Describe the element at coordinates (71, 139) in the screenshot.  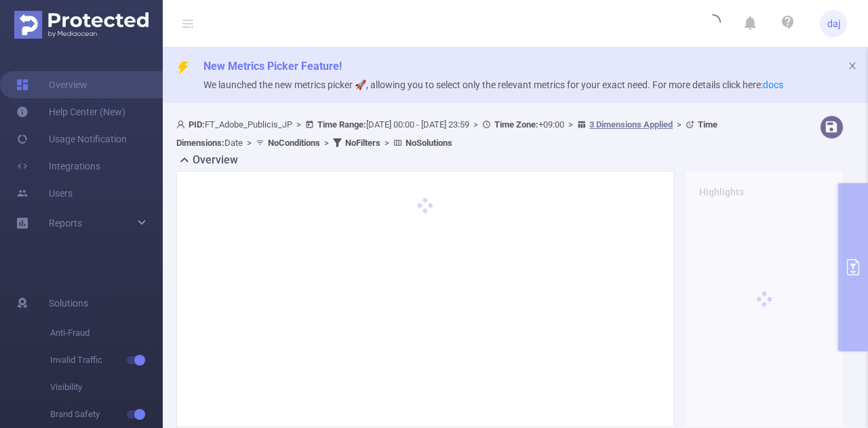
I see `a: Usage Notification` at that location.